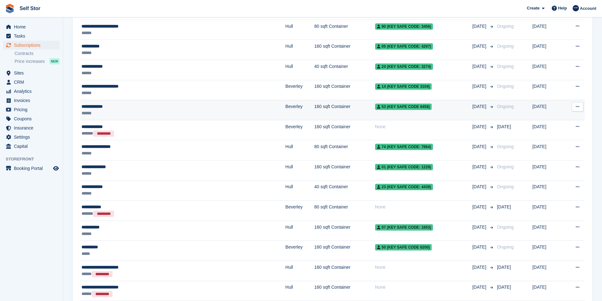 This screenshot has height=301, width=602. What do you see at coordinates (10, 9) in the screenshot?
I see `img: stora-icon-8386f47178a22dfd0bd8f6a31ec36ba5ce8667c1dd55bd0f319d3a0aa187defe.svg` at bounding box center [10, 9].